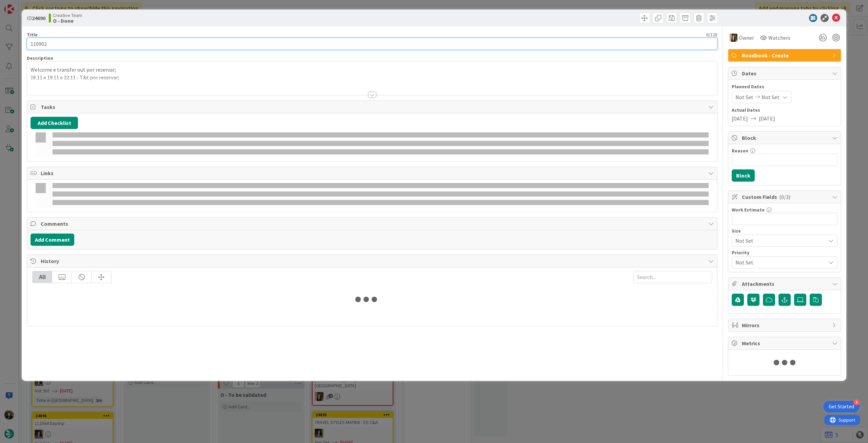 The width and height of the screenshot is (868, 443). What do you see at coordinates (841, 407) in the screenshot?
I see `div: Get Started` at bounding box center [841, 407].